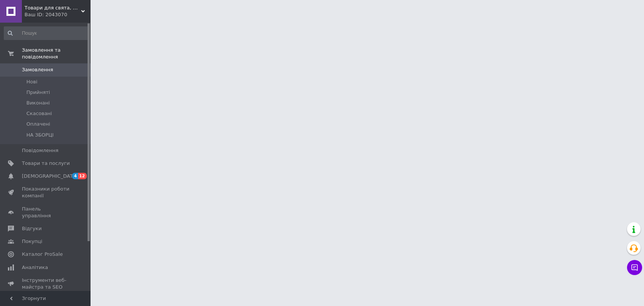  Describe the element at coordinates (57, 15) in the screenshot. I see `div: Ваш ID: 2043070` at that location.